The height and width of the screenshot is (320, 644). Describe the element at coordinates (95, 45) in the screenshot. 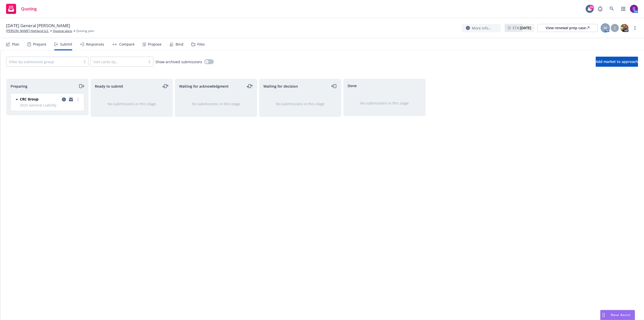

I see `div: Responses` at that location.